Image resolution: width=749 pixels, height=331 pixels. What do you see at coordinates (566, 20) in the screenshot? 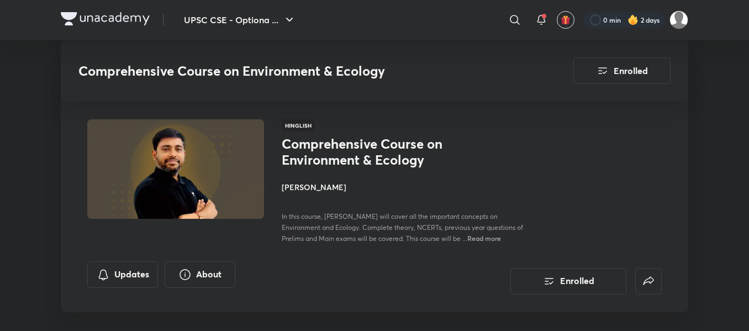
I see `img: avatar` at bounding box center [566, 20].